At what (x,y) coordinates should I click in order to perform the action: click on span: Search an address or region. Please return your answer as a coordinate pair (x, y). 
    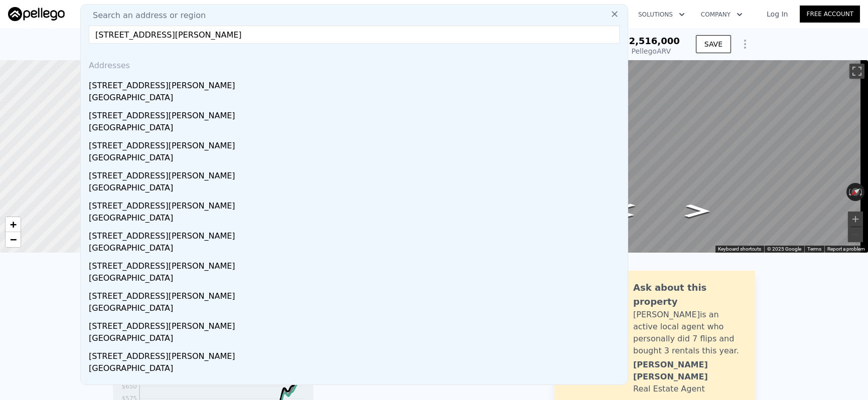
    Looking at the image, I should click on (145, 15).